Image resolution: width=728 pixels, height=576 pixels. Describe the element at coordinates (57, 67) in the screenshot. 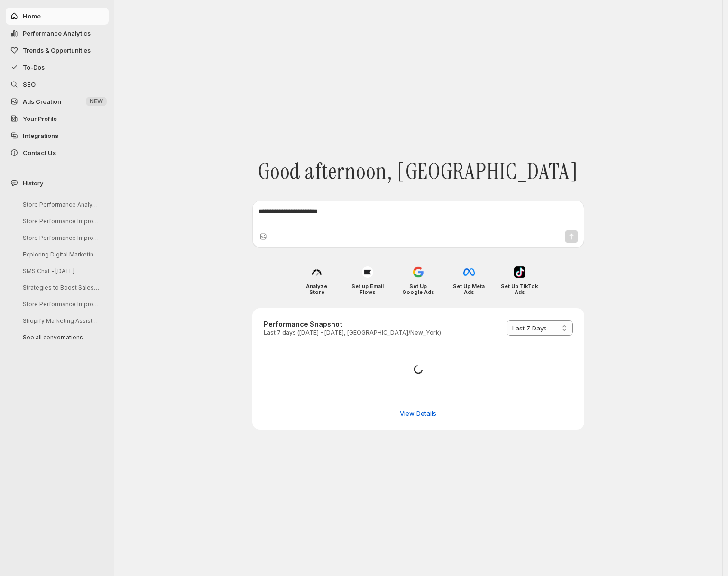

I see `button: To-Dos` at that location.